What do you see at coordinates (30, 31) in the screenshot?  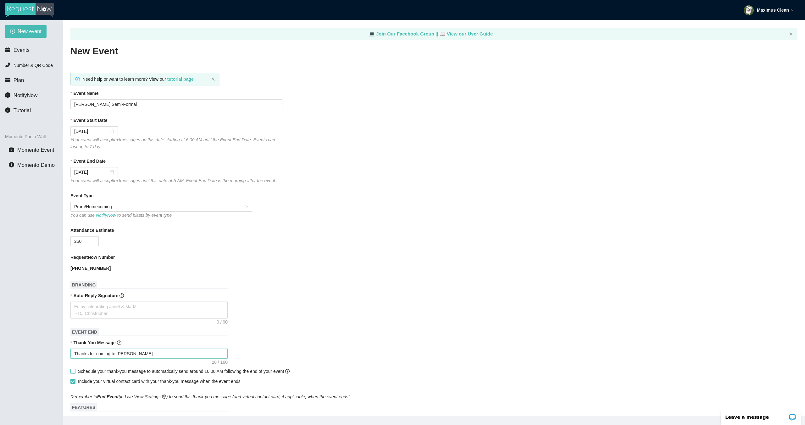 I see `span: New event` at bounding box center [30, 31].